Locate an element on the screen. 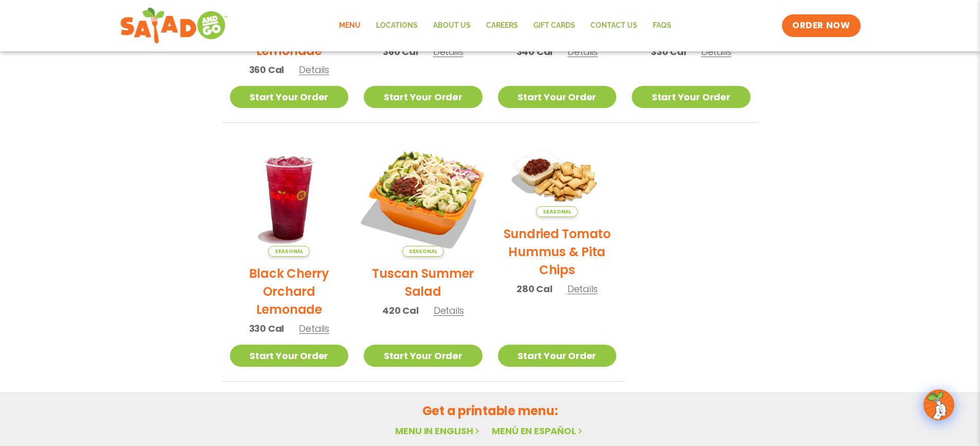  a: ORDER NOW is located at coordinates (821, 26).